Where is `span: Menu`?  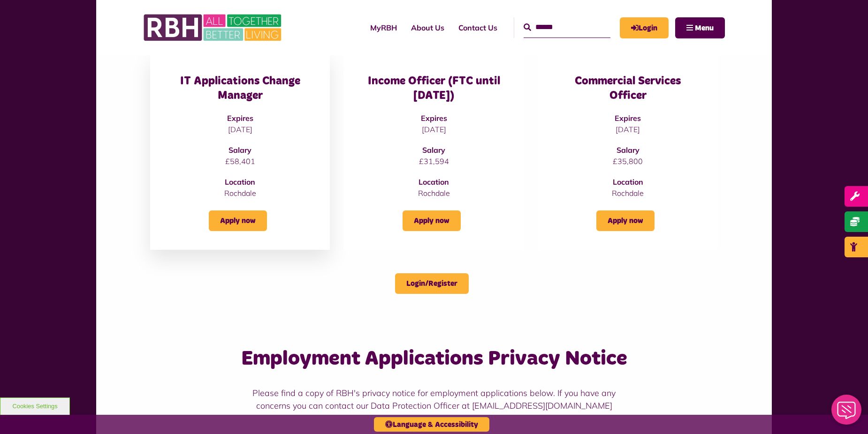 span: Menu is located at coordinates (704, 28).